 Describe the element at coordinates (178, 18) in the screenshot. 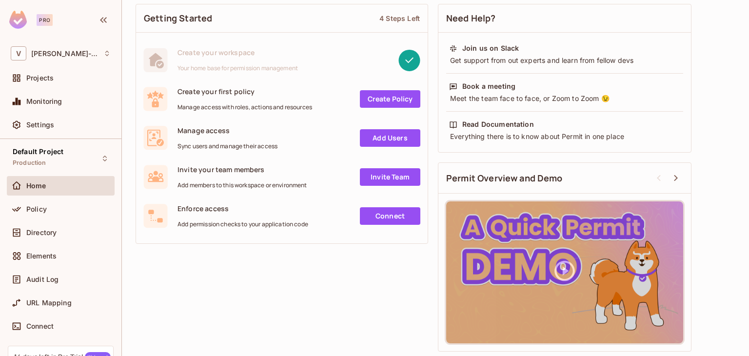

I see `span: Getting Started` at that location.